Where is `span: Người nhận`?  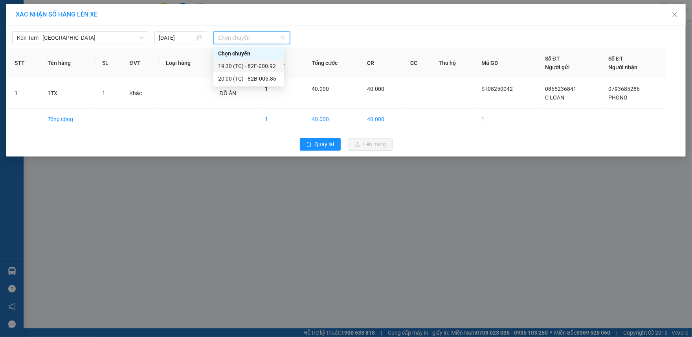 span: Người nhận is located at coordinates (623, 67).